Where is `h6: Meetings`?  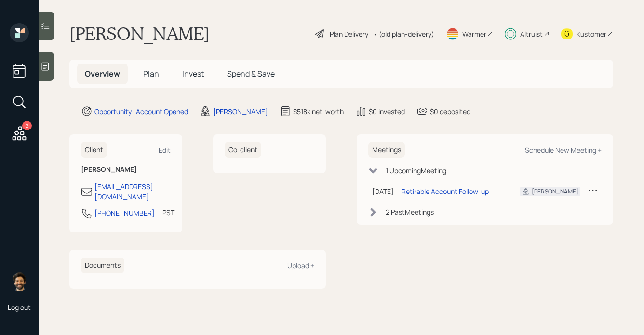
h6: Meetings is located at coordinates (386, 150).